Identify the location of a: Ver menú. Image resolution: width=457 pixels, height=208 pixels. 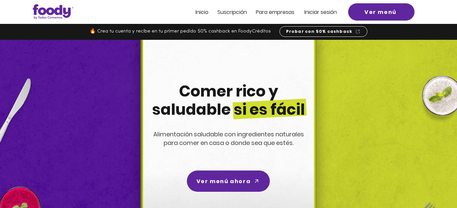
(382, 12).